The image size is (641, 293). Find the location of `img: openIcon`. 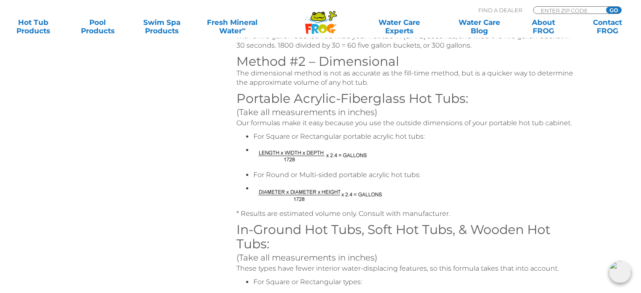

img: openIcon is located at coordinates (620, 272).